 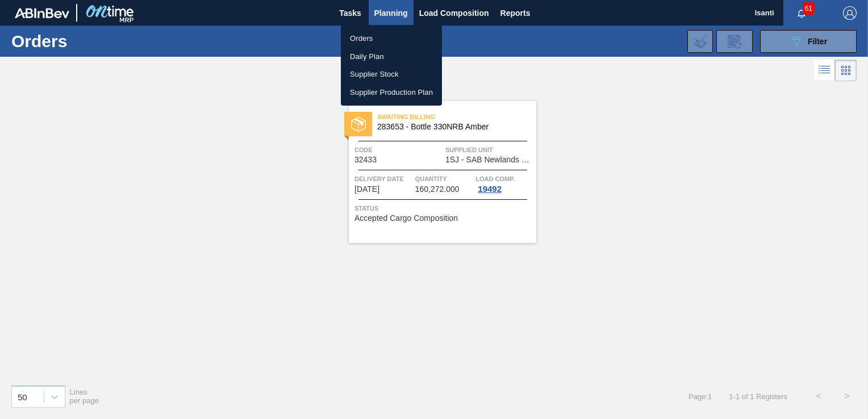 What do you see at coordinates (391, 38) in the screenshot?
I see `a: Orders` at bounding box center [391, 38].